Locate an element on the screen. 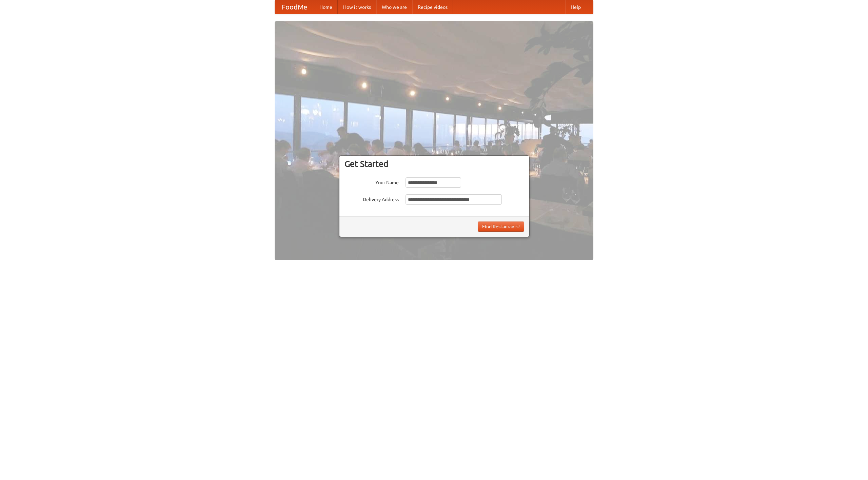  label: Your Name is located at coordinates (372, 181).